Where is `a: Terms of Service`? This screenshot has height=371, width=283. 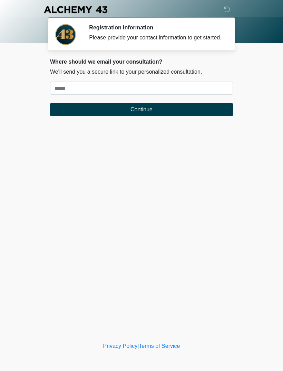 a: Terms of Service is located at coordinates (159, 346).